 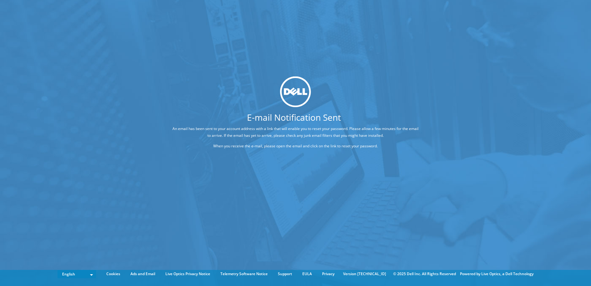 I want to click on a: Ads and Email, so click(x=143, y=274).